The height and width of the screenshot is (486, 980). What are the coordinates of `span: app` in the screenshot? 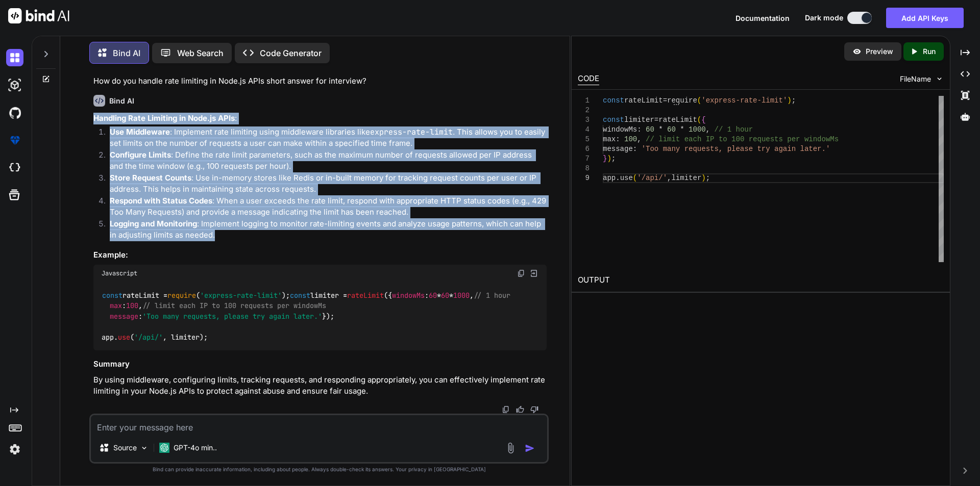 It's located at (609, 178).